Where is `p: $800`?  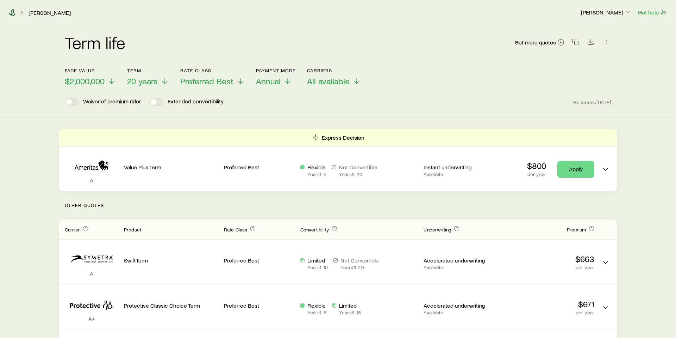
p: $800 is located at coordinates (537, 166).